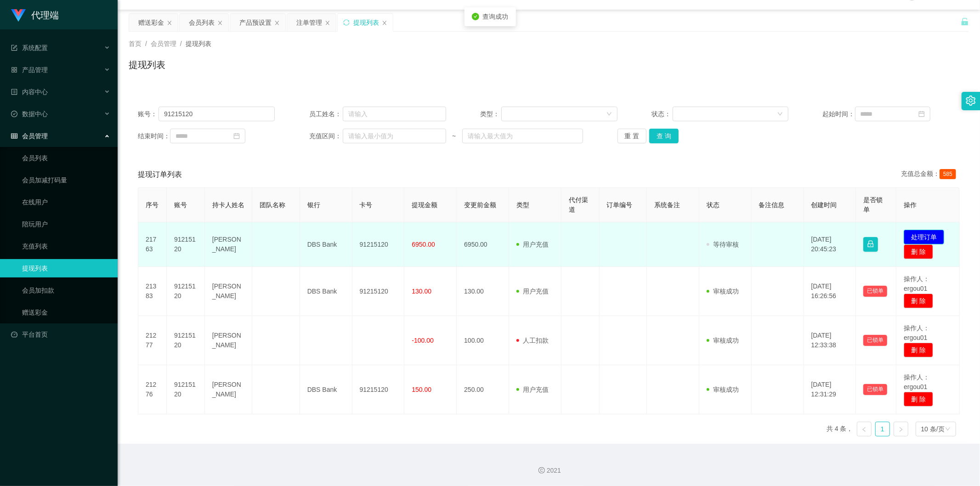 Image resolution: width=980 pixels, height=486 pixels. Describe the element at coordinates (523, 205) in the screenshot. I see `span: 类型` at that location.